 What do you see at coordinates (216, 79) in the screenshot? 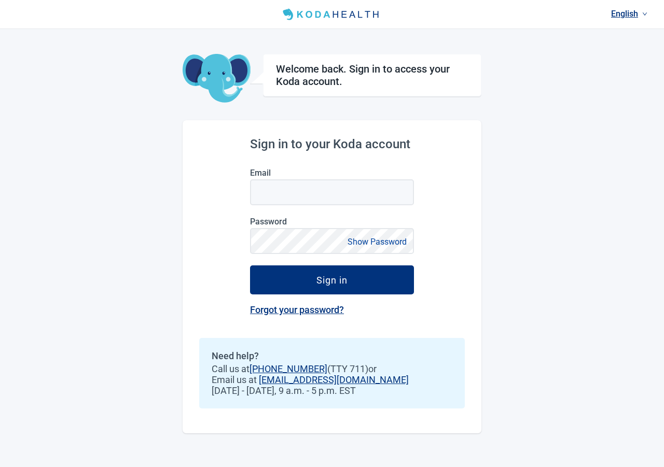
I see `img: Koda Elephant` at bounding box center [216, 79].